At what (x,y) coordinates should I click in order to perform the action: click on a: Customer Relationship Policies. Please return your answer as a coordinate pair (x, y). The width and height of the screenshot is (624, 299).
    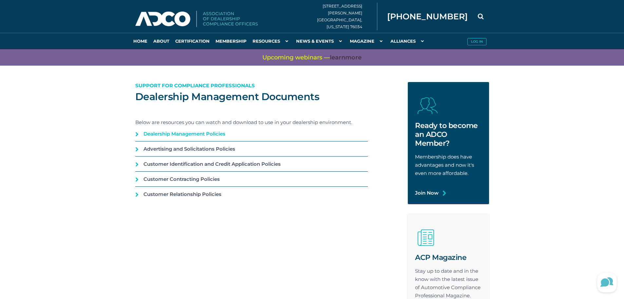
    Looking at the image, I should click on (252, 194).